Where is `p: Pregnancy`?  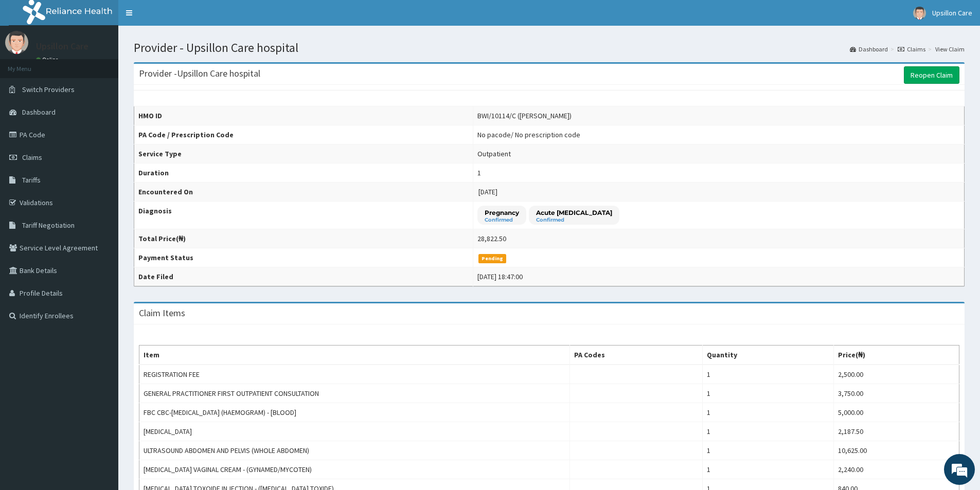
p: Pregnancy is located at coordinates (502, 213).